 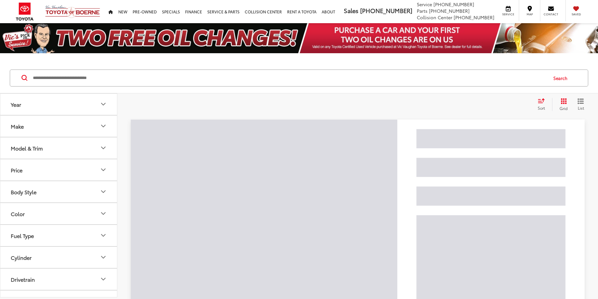 What do you see at coordinates (73, 11) in the screenshot?
I see `img: Vic Vaughan Toyota of Boerne` at bounding box center [73, 11].